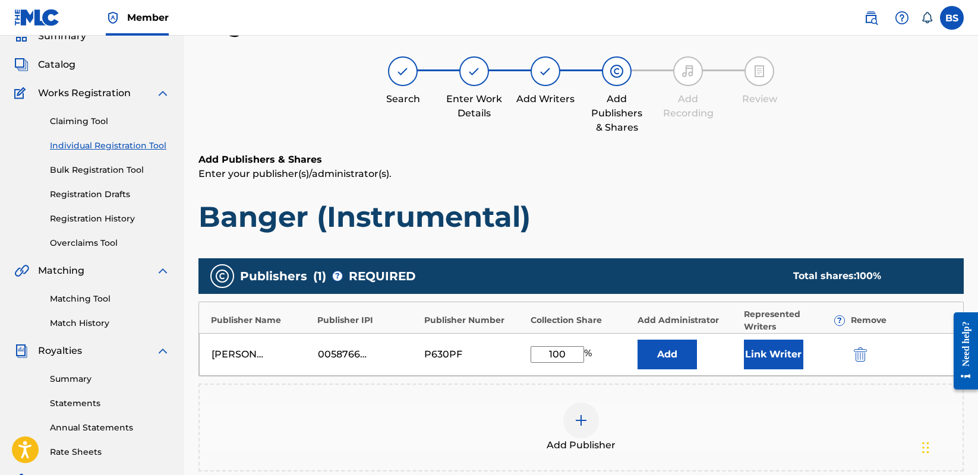 The image size is (978, 475). What do you see at coordinates (21, 48) in the screenshot?
I see `div: Open Resource Center` at bounding box center [21, 48].